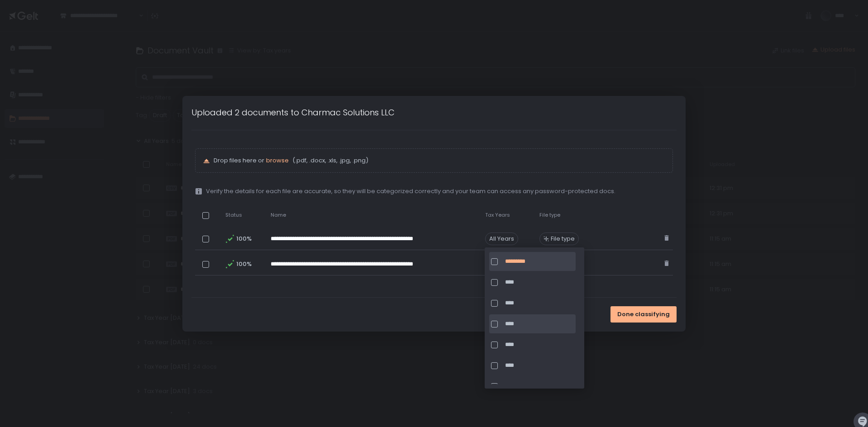  I want to click on span: Name, so click(279, 214).